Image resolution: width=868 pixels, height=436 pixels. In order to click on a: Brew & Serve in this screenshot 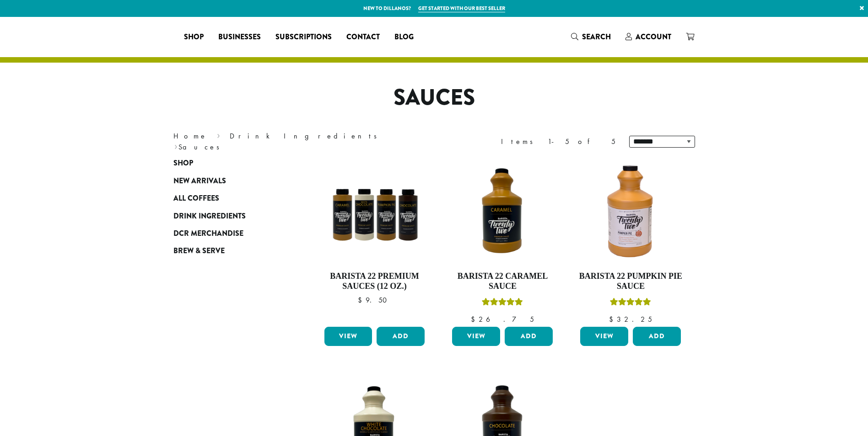, I will do `click(228, 251)`.